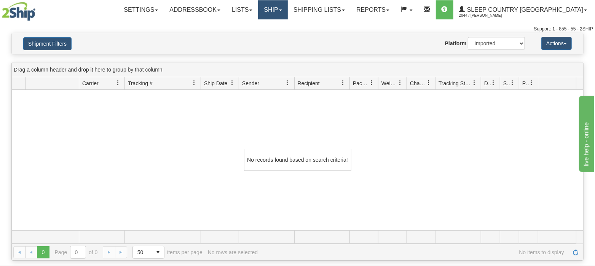 The height and width of the screenshot is (266, 595). I want to click on div: Support: 1 - 855 - 55 - 2SHIP, so click(297, 29).